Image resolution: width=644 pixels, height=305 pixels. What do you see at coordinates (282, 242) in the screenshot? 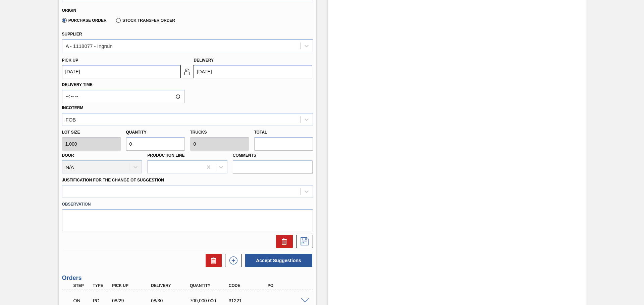
I see `div: Delete Suggestion` at bounding box center [282, 242].